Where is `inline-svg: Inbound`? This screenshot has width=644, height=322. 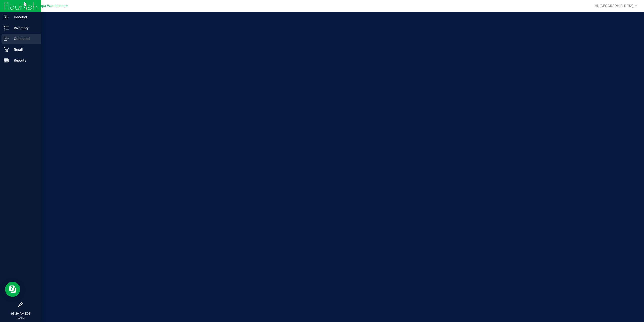
inline-svg: Inbound is located at coordinates (6, 17).